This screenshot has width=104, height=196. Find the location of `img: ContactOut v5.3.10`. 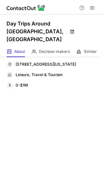

img: ContactOut v5.3.10 is located at coordinates (26, 8).